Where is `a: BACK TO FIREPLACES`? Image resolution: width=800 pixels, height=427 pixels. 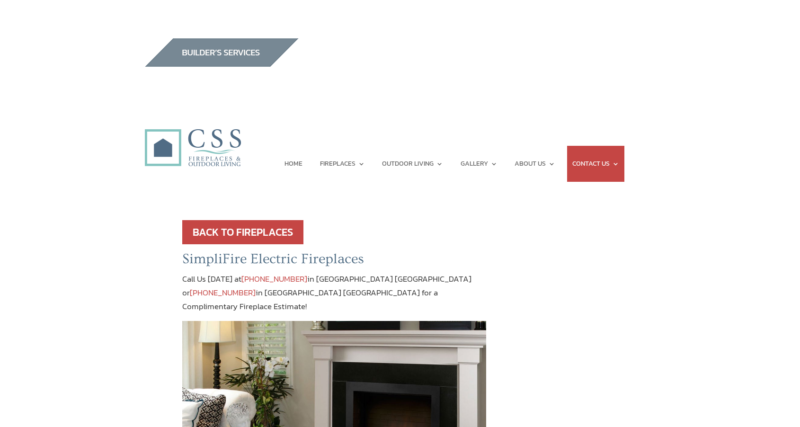 a: BACK TO FIREPLACES is located at coordinates (243, 232).